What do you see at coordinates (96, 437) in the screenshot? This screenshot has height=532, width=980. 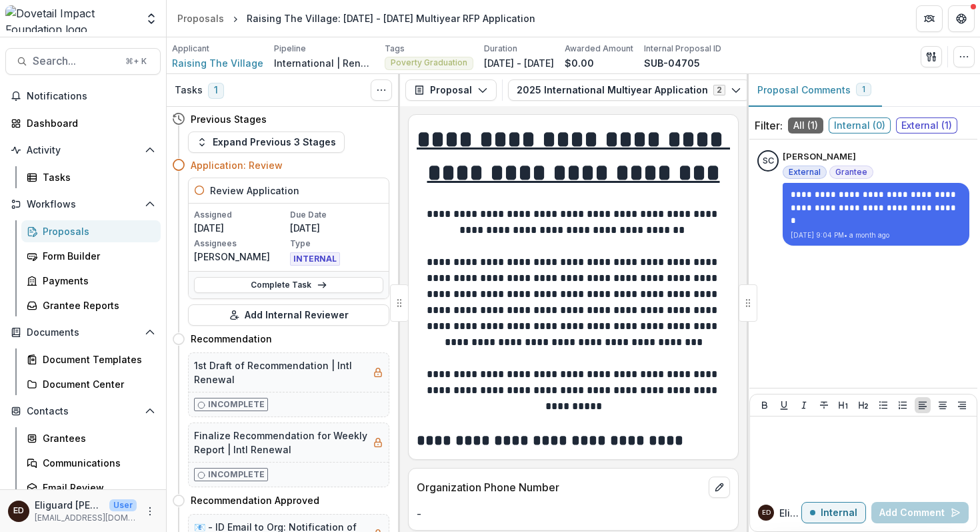 I see `div: Grantees` at bounding box center [96, 437].